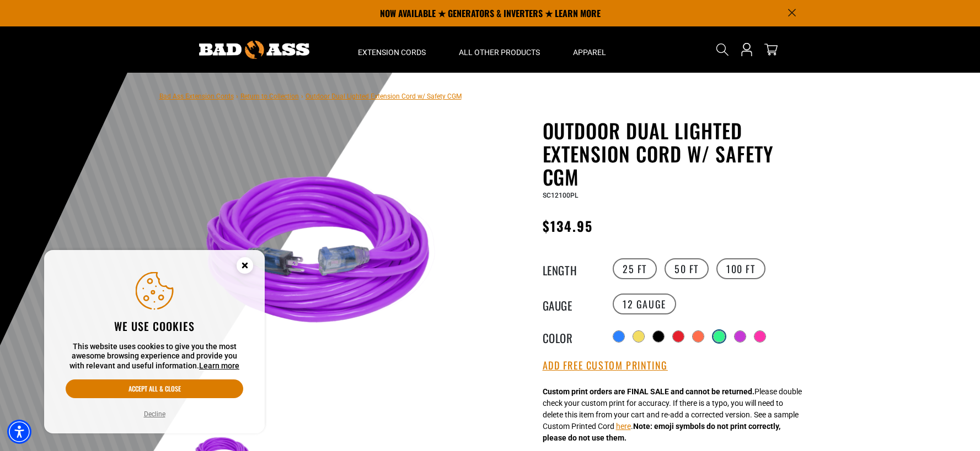  I want to click on label: 50 FT, so click(687, 269).